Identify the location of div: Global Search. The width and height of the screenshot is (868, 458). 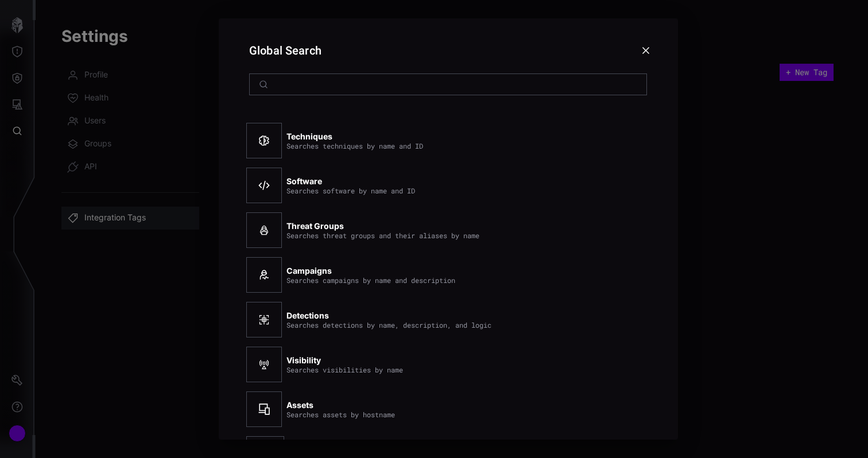
(283, 51).